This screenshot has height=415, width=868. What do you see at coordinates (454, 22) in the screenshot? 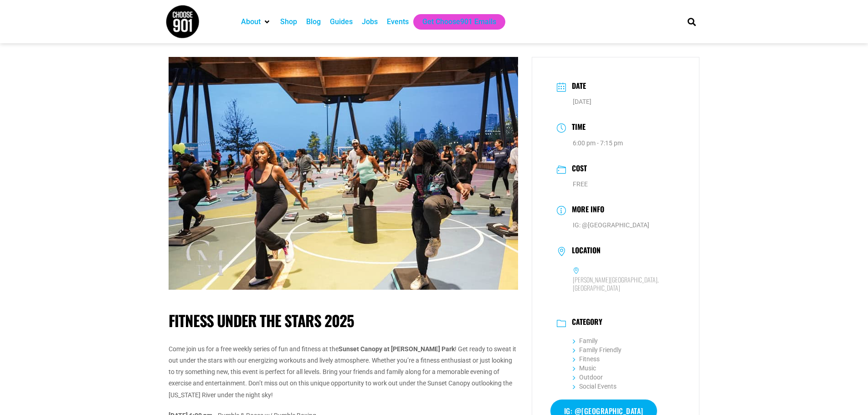
I see `nav: Main nav` at bounding box center [454, 22].